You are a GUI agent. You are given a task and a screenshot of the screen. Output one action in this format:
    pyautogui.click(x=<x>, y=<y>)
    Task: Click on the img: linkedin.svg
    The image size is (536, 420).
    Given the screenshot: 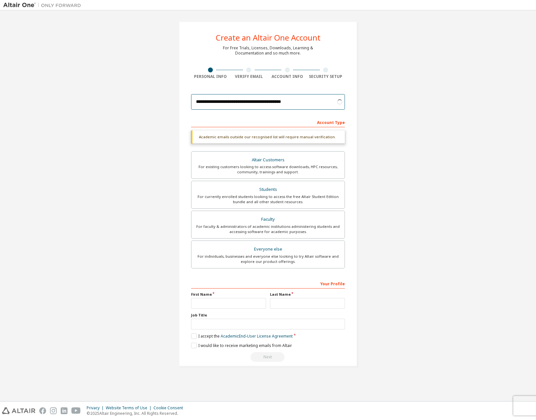 What is the action you would take?
    pyautogui.click(x=64, y=410)
    